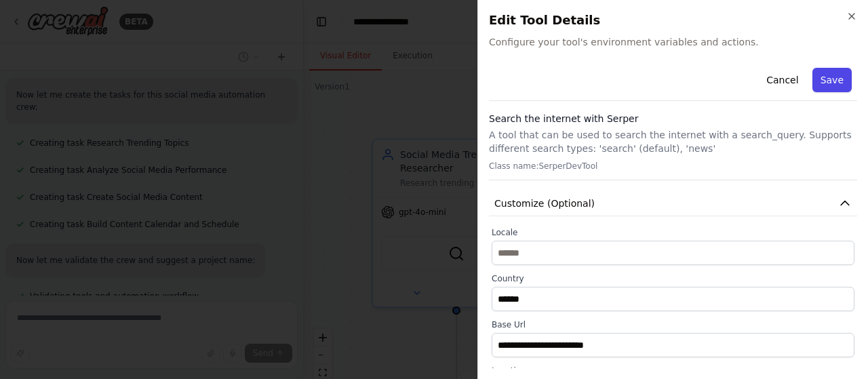  Describe the element at coordinates (672, 166) in the screenshot. I see `p: Class name: SerperDevTool` at that location.